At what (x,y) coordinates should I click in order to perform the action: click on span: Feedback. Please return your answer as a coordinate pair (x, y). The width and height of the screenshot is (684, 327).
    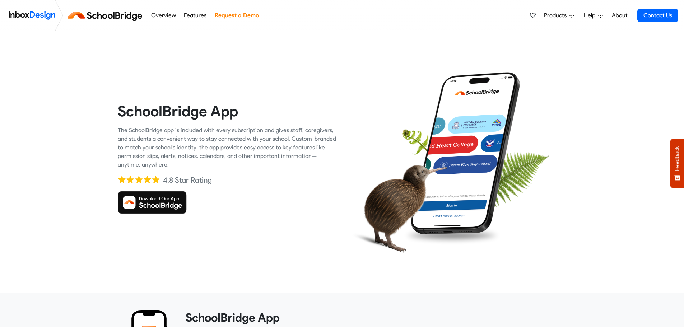
    Looking at the image, I should click on (677, 159).